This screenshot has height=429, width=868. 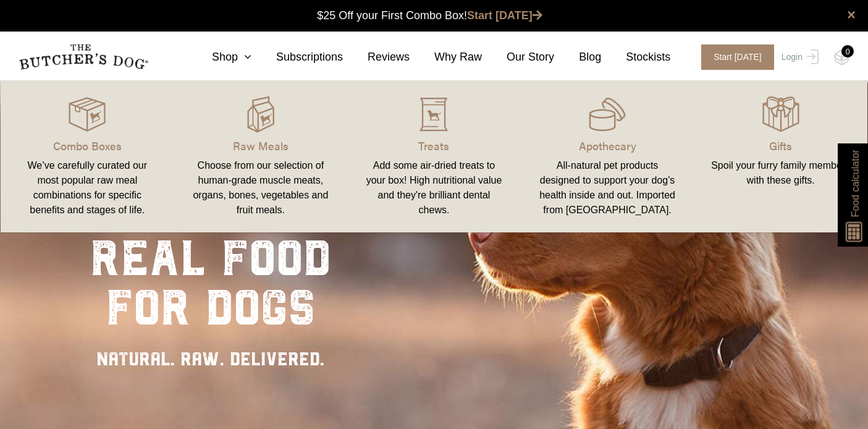 I want to click on p: Gifts, so click(x=781, y=145).